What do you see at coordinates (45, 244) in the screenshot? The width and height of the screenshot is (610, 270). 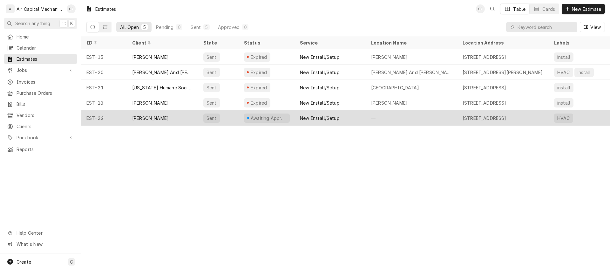 I see `span: What's New` at bounding box center [45, 244].